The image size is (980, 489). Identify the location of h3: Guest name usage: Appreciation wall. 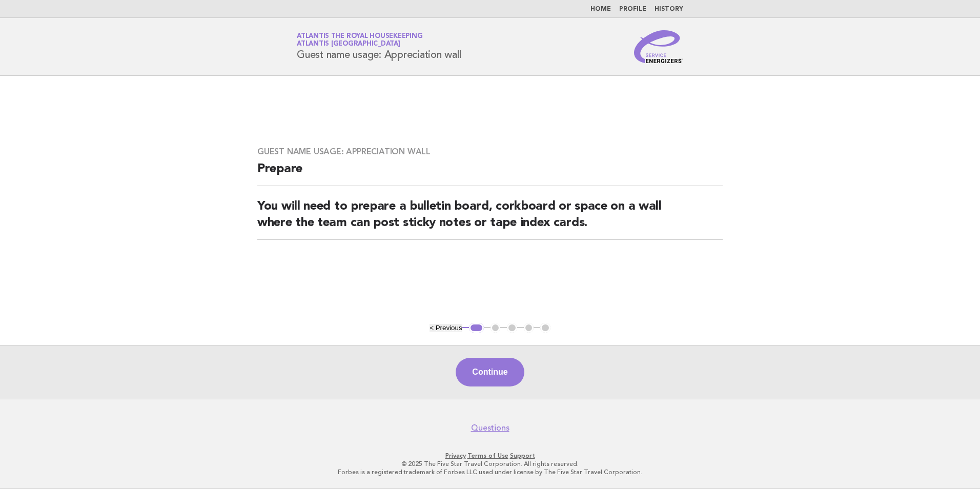
(490, 152).